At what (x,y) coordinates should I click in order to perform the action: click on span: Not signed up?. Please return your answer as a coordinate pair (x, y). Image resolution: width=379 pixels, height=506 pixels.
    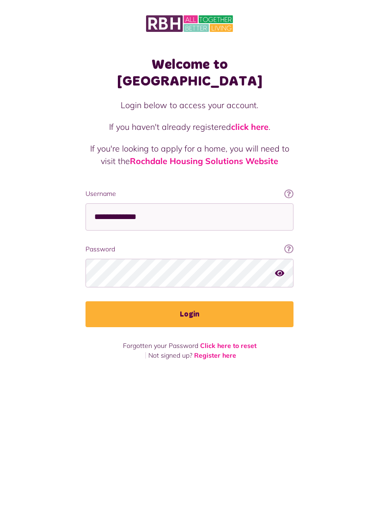
    Looking at the image, I should click on (170, 356).